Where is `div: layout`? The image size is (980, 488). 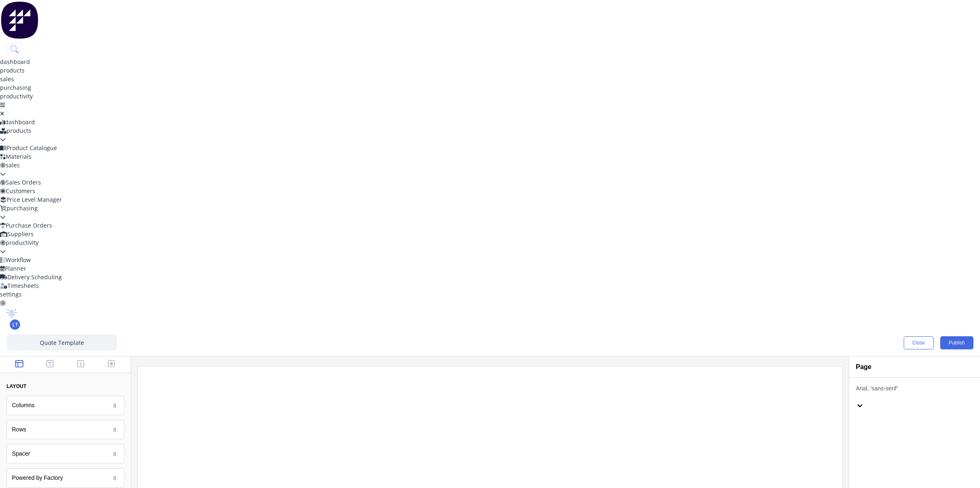 div: layout is located at coordinates (16, 386).